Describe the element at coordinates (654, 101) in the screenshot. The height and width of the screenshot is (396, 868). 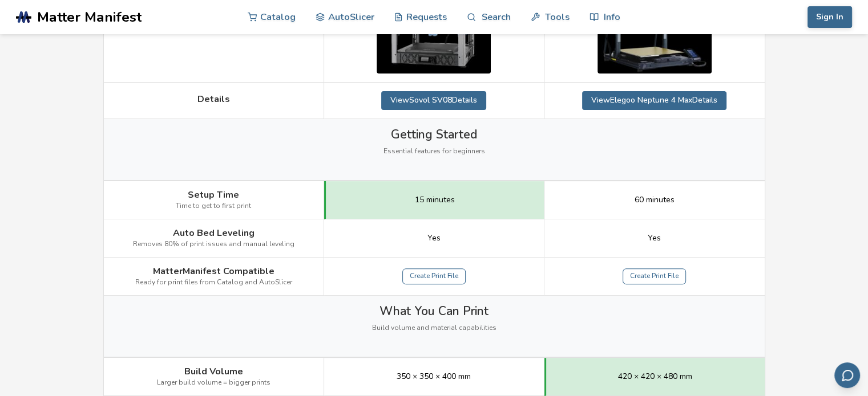
I see `a: ViewElegoo Neptune 4 MaxDetails` at that location.